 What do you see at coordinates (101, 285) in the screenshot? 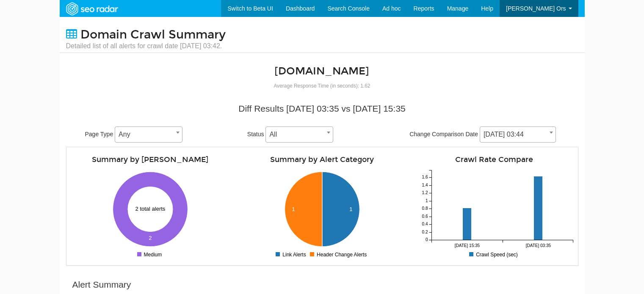
I see `div: Alert Summary` at bounding box center [101, 285].